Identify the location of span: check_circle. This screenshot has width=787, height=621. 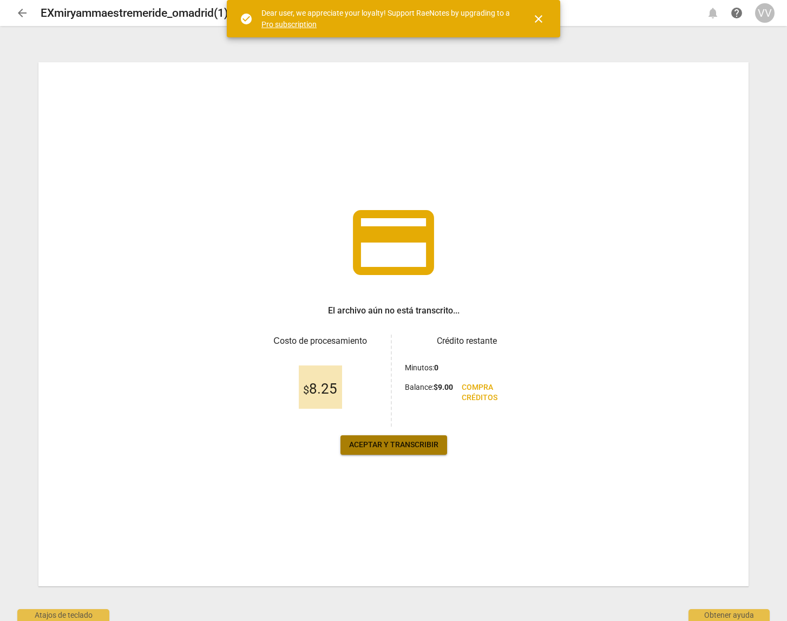
(246, 19).